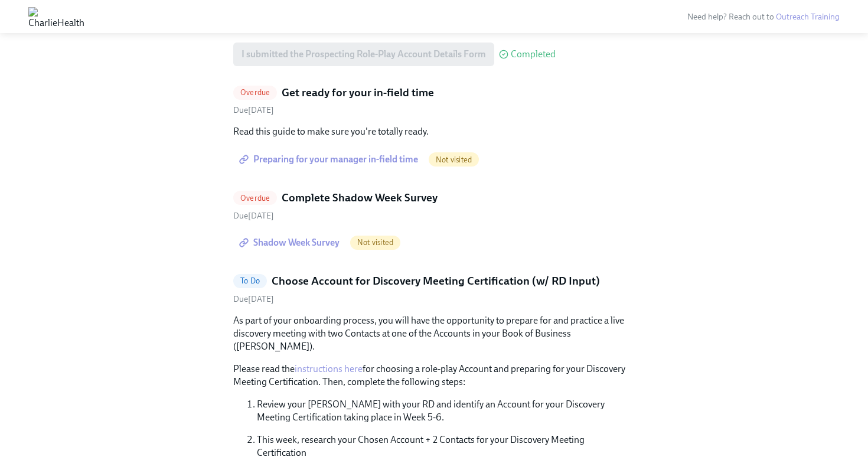 The width and height of the screenshot is (868, 460). What do you see at coordinates (56, 17) in the screenshot?
I see `img: CharlieHealth` at bounding box center [56, 17].